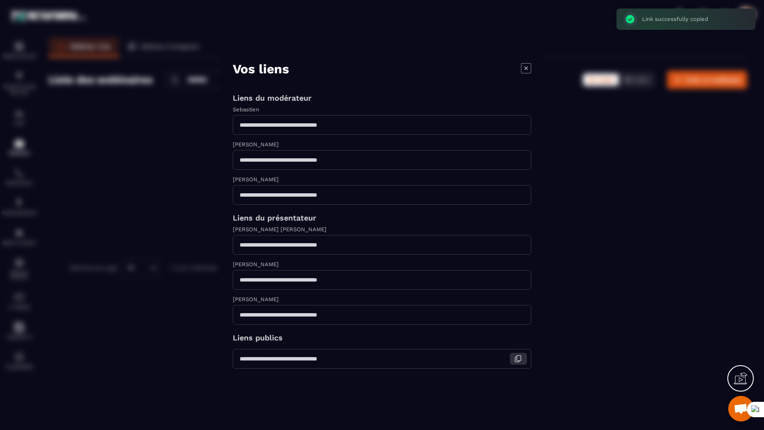  I want to click on p: Liens du modérateur, so click(382, 98).